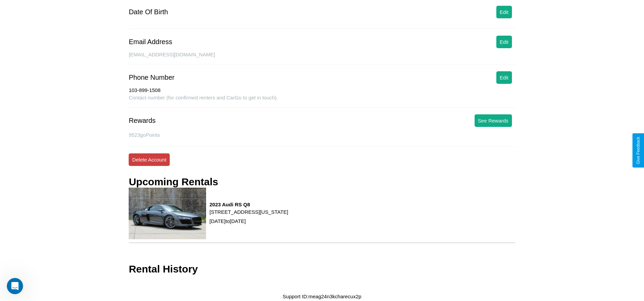  What do you see at coordinates (148, 12) in the screenshot?
I see `div: Date Of Birth` at bounding box center [148, 12].